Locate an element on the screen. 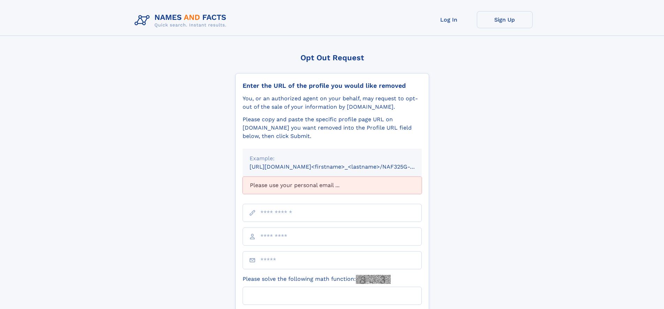 Image resolution: width=664 pixels, height=309 pixels. a: Log In is located at coordinates (449, 20).